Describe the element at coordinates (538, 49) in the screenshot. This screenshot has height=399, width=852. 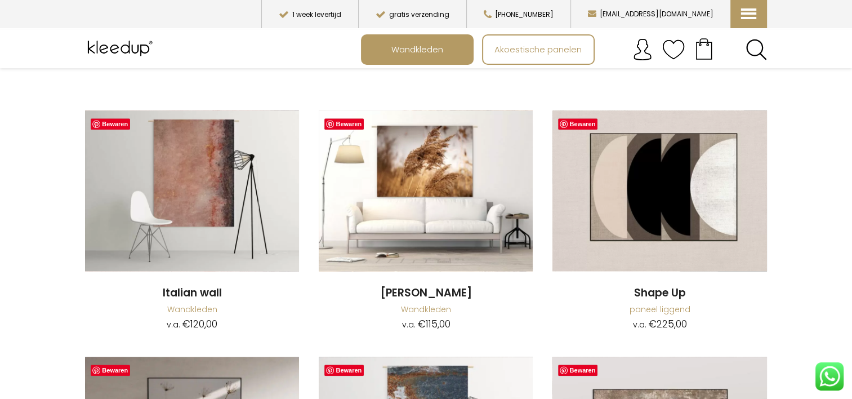
I see `span: Akoestische panelen` at that location.